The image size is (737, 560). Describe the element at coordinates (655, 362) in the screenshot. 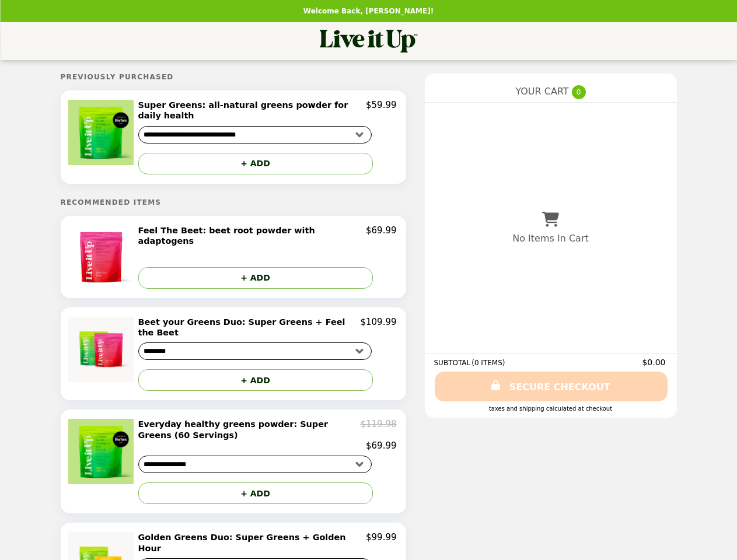

I see `span: $0.00` at that location.